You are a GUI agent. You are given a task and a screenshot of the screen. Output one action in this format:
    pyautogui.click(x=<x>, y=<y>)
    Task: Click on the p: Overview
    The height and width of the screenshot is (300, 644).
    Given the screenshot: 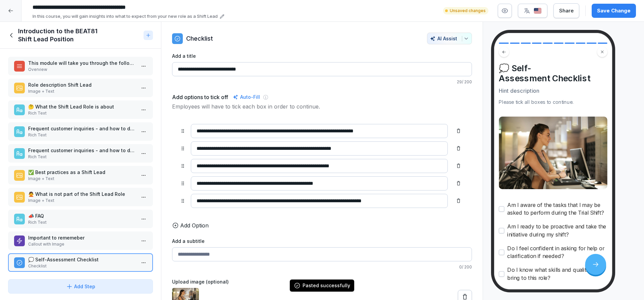 What is the action you would take?
    pyautogui.click(x=82, y=69)
    